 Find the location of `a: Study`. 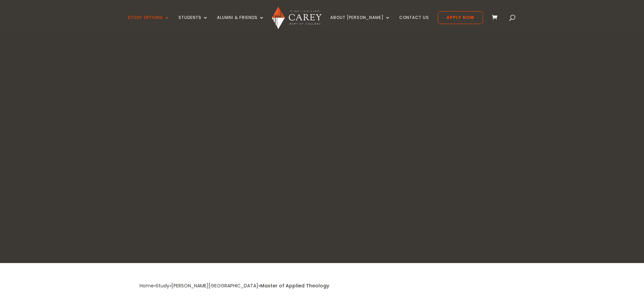

a: Study is located at coordinates (163, 286).